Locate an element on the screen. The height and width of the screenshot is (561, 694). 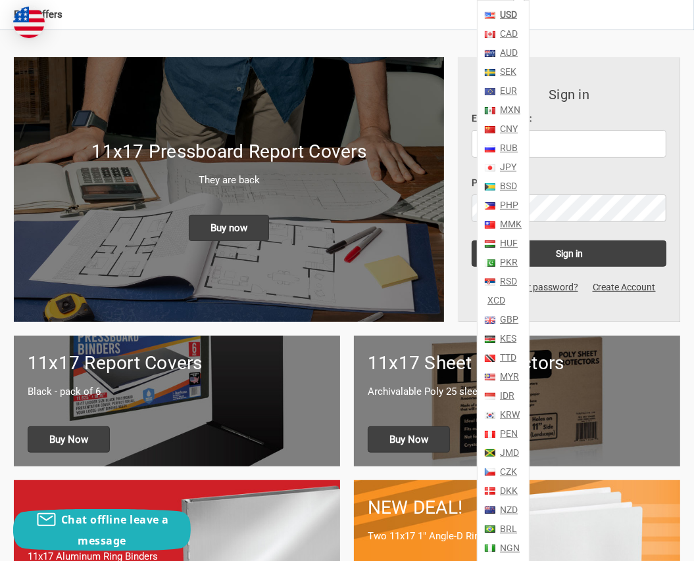
a: NZD is located at coordinates (507, 510).